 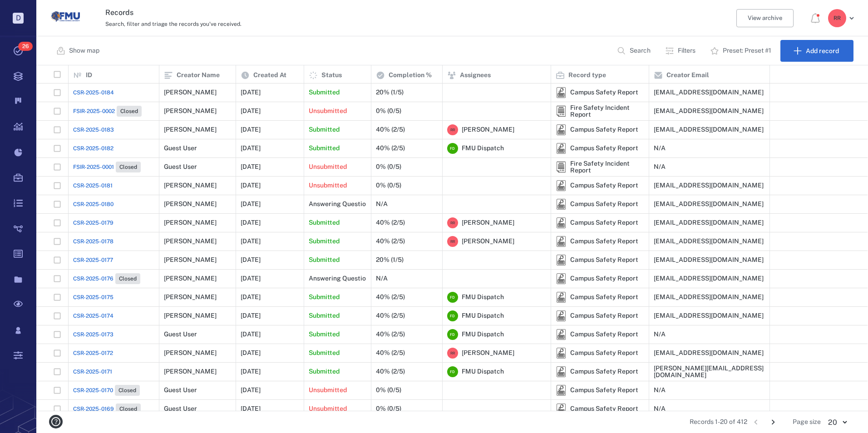 I want to click on p: Record type, so click(x=588, y=76).